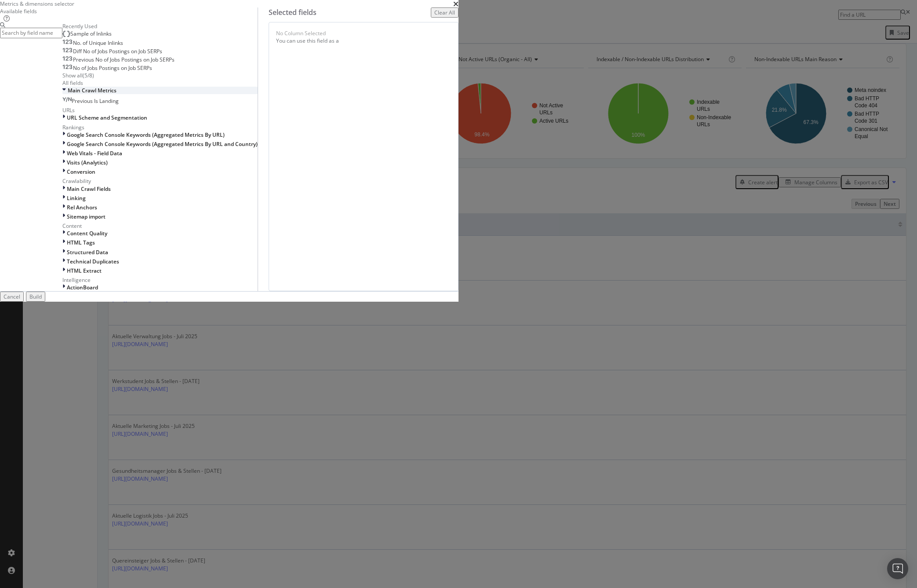  I want to click on span: Sample of Inlinks, so click(91, 33).